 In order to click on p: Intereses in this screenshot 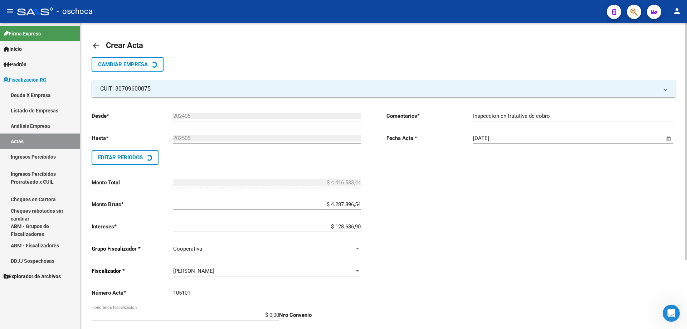, I will do `click(132, 227)`.